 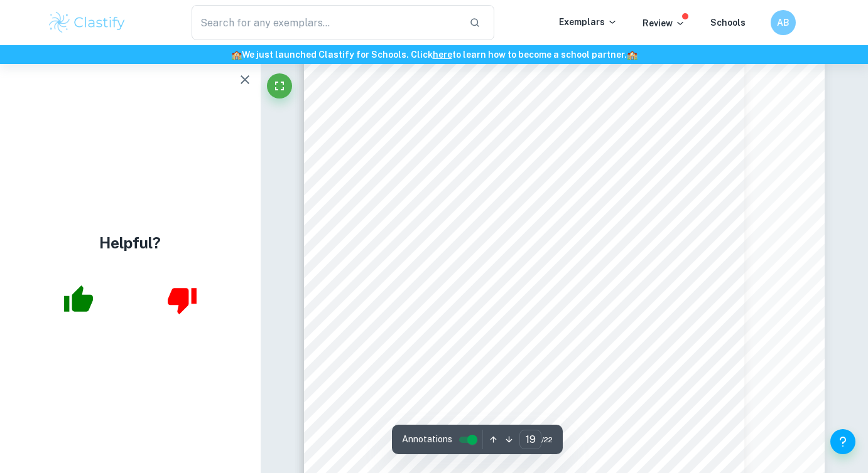 What do you see at coordinates (728, 23) in the screenshot?
I see `a: Schools` at bounding box center [728, 23].